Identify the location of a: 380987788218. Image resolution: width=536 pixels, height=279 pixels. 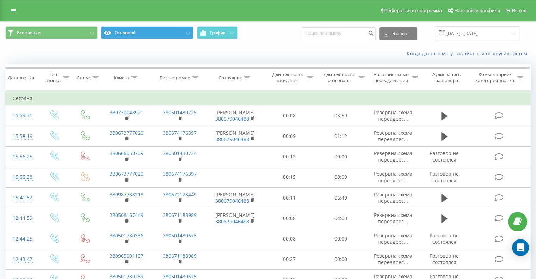
(127, 194).